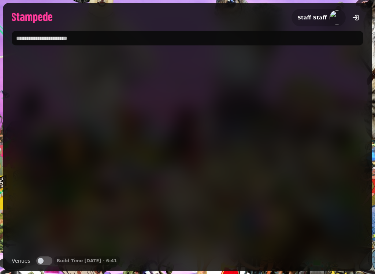  What do you see at coordinates (21, 260) in the screenshot?
I see `label: Venues` at bounding box center [21, 260].